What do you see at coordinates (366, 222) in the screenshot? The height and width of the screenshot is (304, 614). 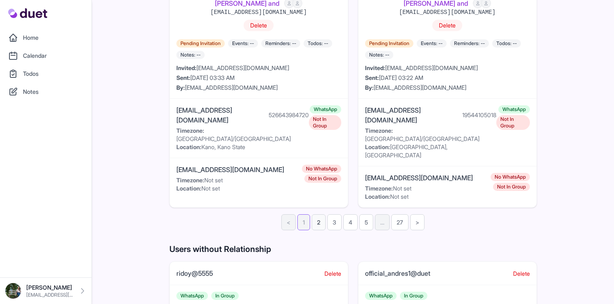 I see `a: 5` at bounding box center [366, 222].